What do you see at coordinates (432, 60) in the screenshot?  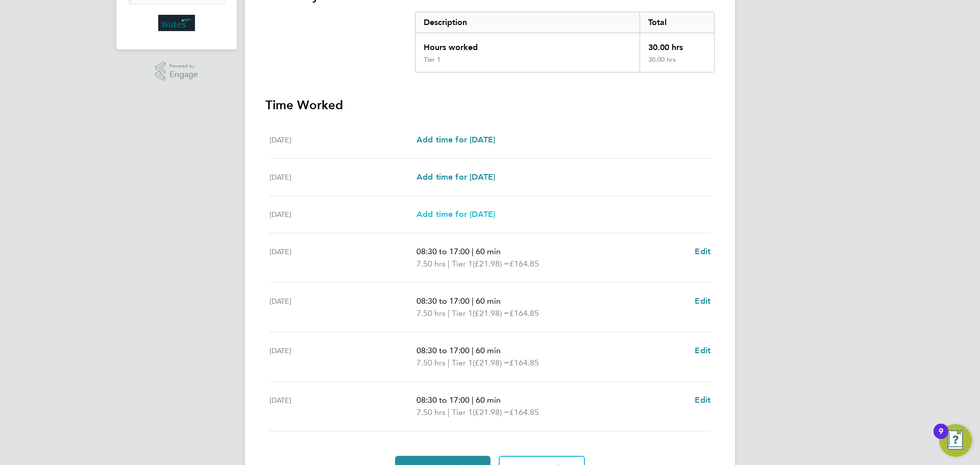 I see `div: Tier 1` at bounding box center [432, 60].